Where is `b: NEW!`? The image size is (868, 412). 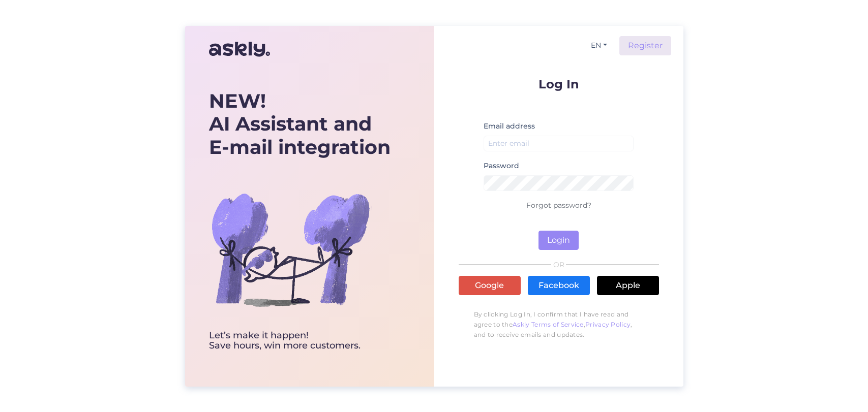 b: NEW! is located at coordinates (237, 101).